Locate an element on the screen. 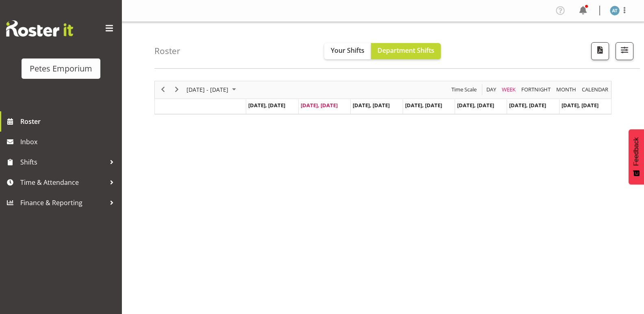  span: Feedback is located at coordinates (637, 152).